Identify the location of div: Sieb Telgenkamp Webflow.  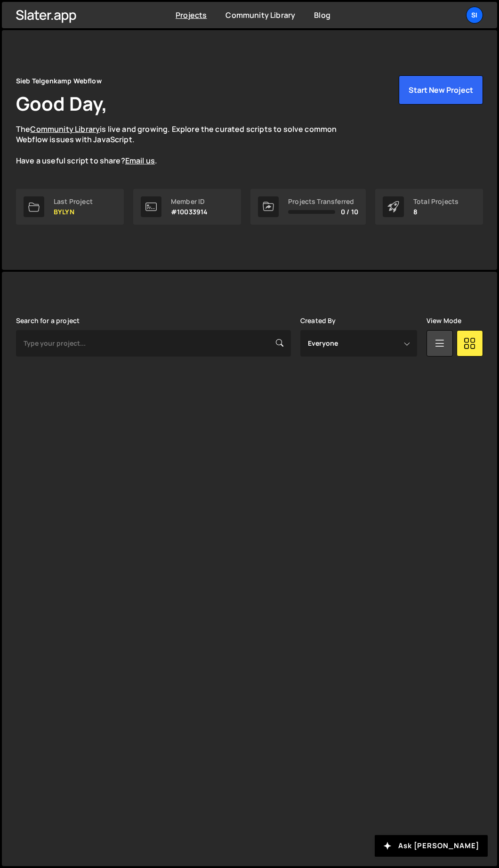
(59, 81).